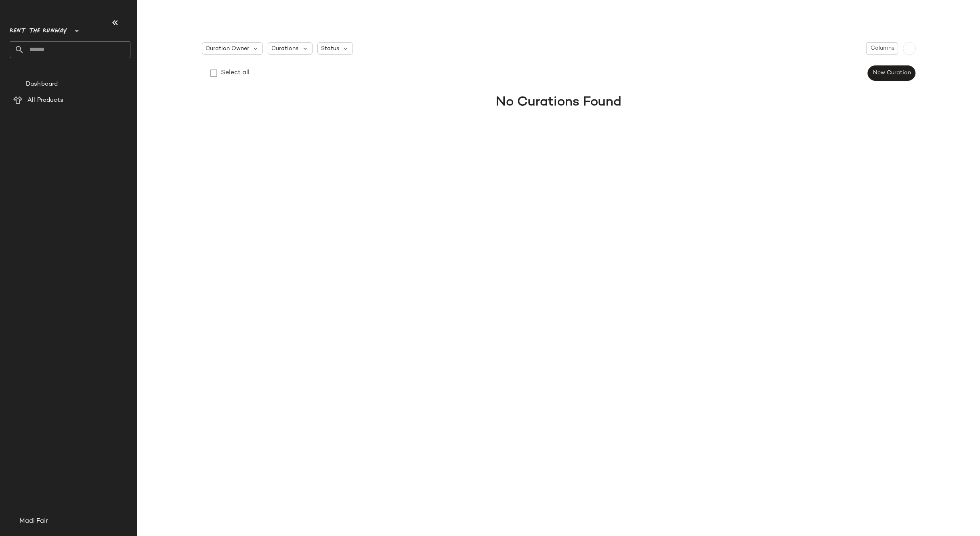 The width and height of the screenshot is (980, 536). Describe the element at coordinates (330, 48) in the screenshot. I see `span: Status` at that location.